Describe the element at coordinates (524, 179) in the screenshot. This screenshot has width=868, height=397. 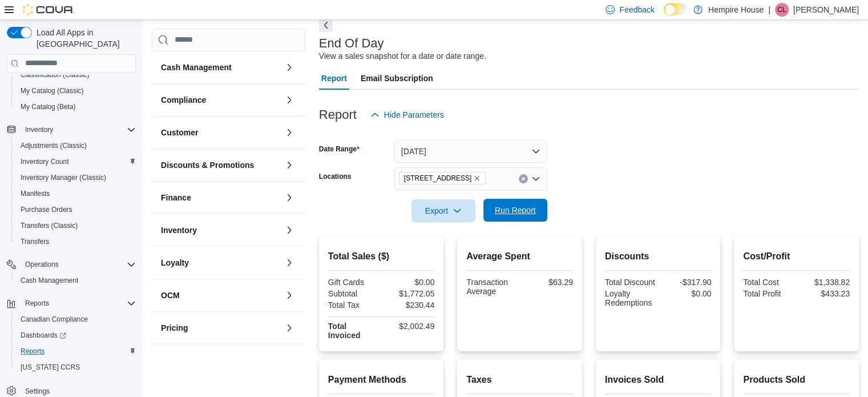
I see `button: Clear input` at that location.